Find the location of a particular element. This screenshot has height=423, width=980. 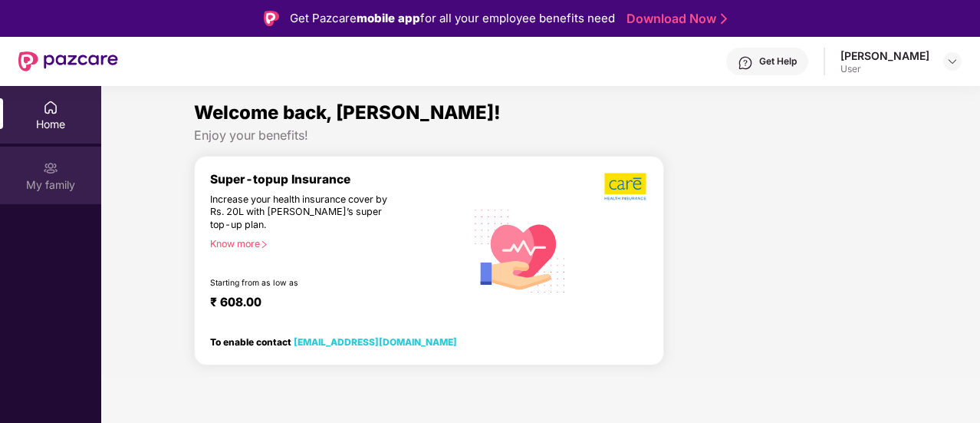

img: svg+xml;base64,PHN2ZyBpZD0iSGVscC0zMngzMiIgeG1sbnM9Imh0dHA6Ly93d3cudzMub3JnLzIwMDAvc3ZnIiB3aWR0aD... is located at coordinates (745, 63).